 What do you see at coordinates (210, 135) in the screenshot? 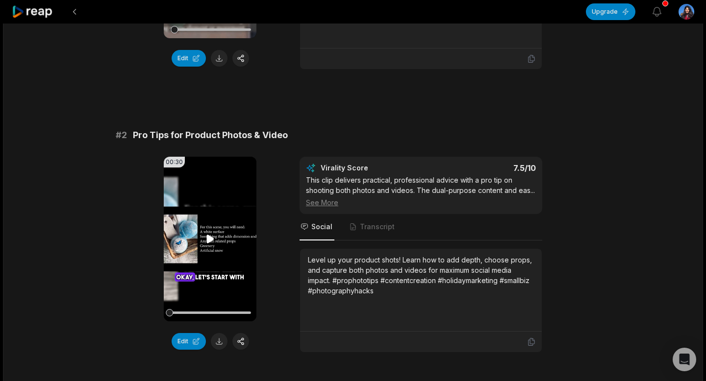
I see `span: Pro Tips for Product Photos & Video` at bounding box center [210, 135].